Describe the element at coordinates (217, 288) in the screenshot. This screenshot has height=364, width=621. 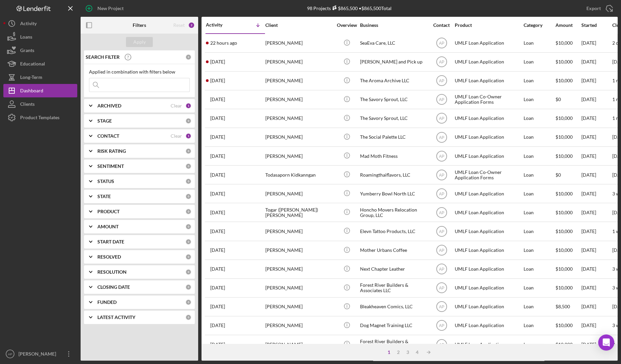
I see `time: 2025-09-18 20:33` at that location.